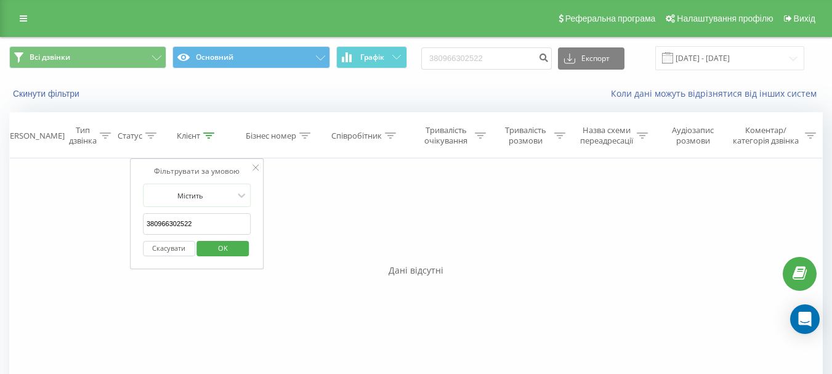 This screenshot has width=832, height=374. Describe the element at coordinates (82, 135) in the screenshot. I see `div: Тип дзвінка` at that location.